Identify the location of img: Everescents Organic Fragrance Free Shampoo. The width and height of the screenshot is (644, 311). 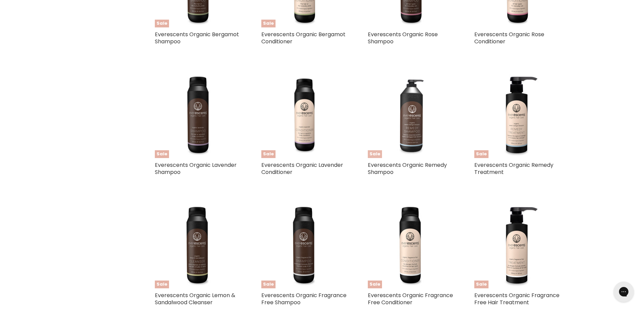
(304, 245).